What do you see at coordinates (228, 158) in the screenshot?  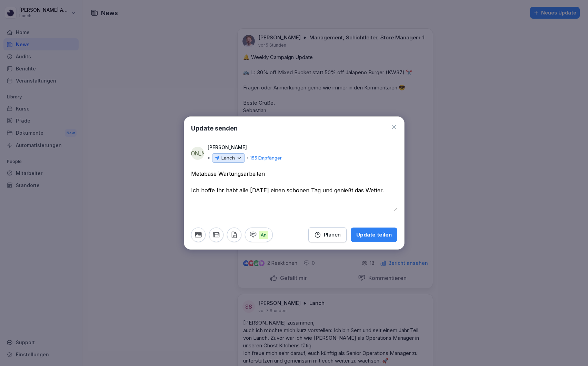 I see `p: Lanch` at bounding box center [228, 158].